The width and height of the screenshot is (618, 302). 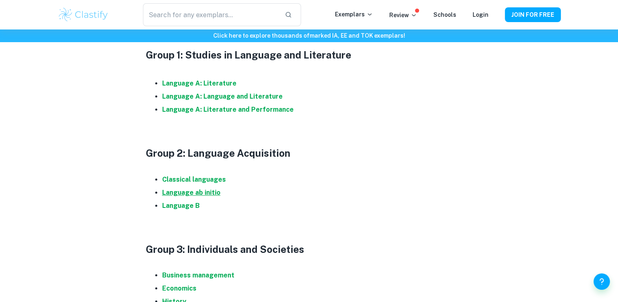 What do you see at coordinates (179, 288) in the screenshot?
I see `strong: Economics` at bounding box center [179, 288].